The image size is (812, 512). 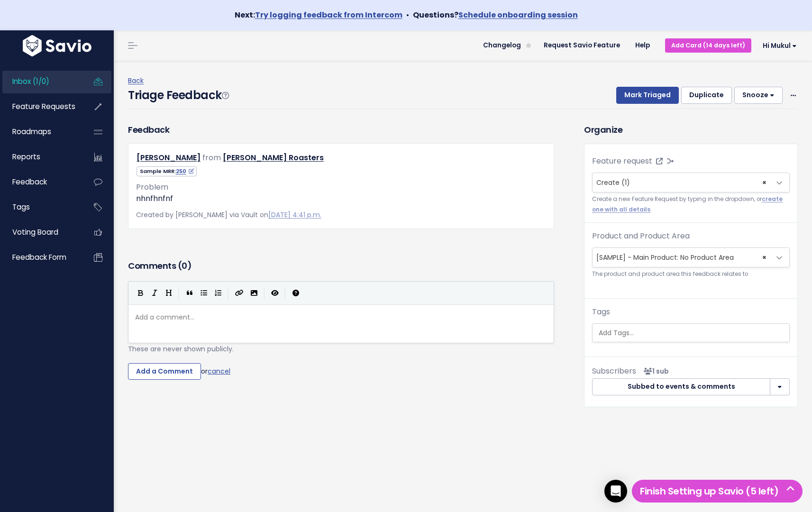 I want to click on div: or, so click(x=340, y=372).